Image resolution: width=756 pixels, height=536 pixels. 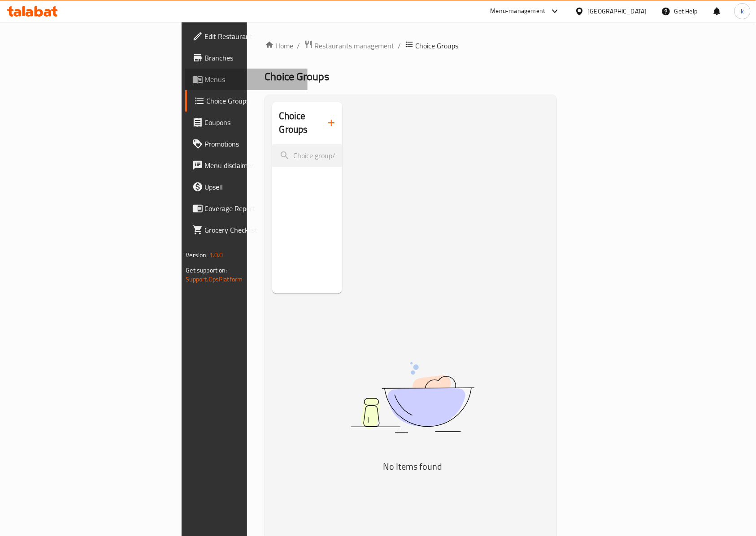 What do you see at coordinates (253, 144) in the screenshot?
I see `span: Promotions` at bounding box center [253, 144].